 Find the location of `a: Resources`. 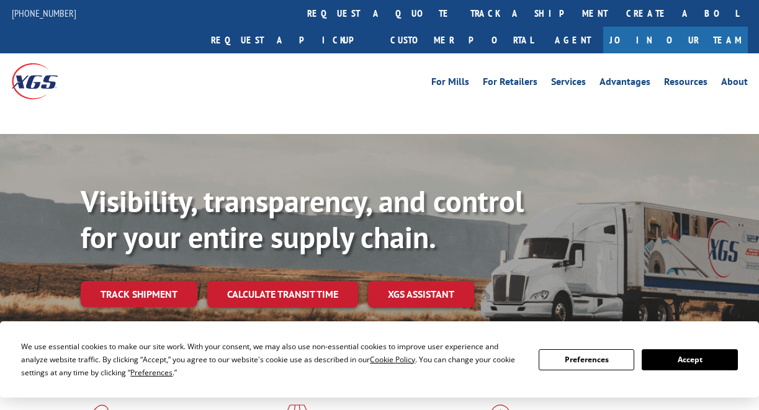

a: Resources is located at coordinates (686, 84).